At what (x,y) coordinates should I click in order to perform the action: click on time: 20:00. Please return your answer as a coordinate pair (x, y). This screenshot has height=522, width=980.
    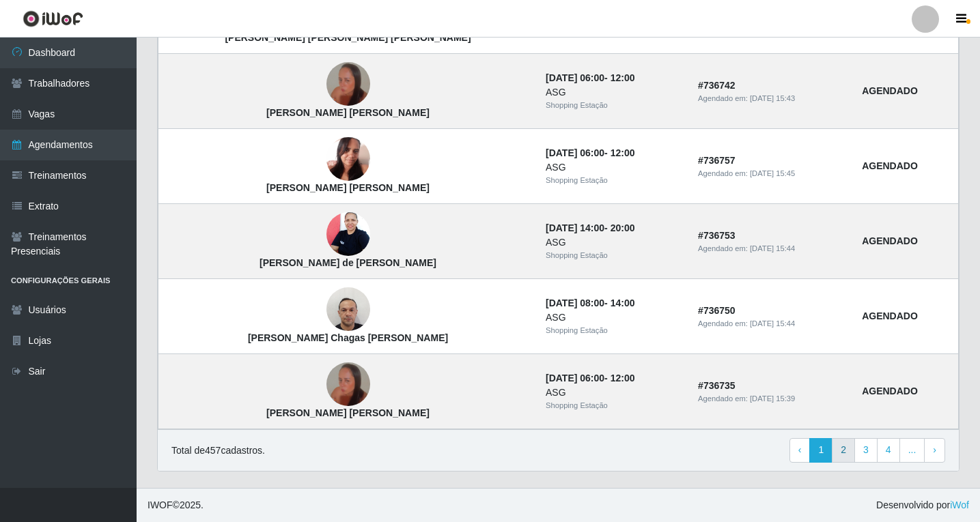
    Looking at the image, I should click on (623, 228).